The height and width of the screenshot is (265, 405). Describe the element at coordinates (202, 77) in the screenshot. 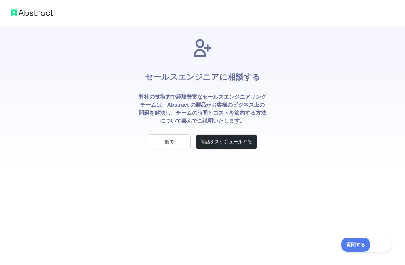

I see `font: セールスエンジニアに相談する` at that location.